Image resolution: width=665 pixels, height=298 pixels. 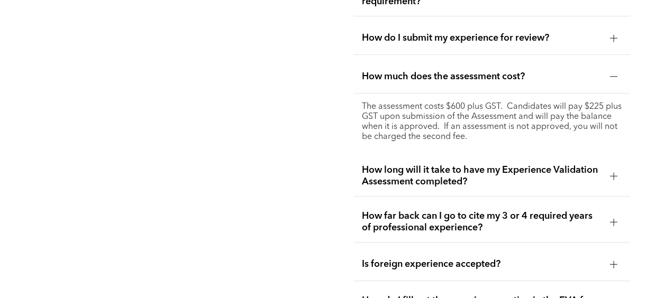 I want to click on span: How long will it take to have my Experience Validation Assessment completed?, so click(x=482, y=176).